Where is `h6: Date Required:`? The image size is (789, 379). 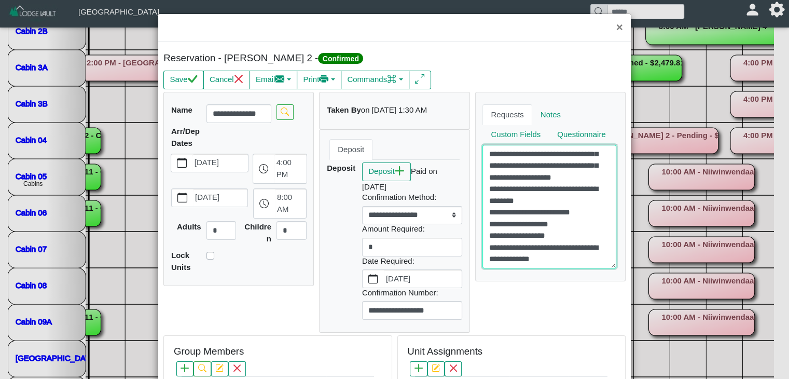
h6: Date Required: is located at coordinates (412, 261).